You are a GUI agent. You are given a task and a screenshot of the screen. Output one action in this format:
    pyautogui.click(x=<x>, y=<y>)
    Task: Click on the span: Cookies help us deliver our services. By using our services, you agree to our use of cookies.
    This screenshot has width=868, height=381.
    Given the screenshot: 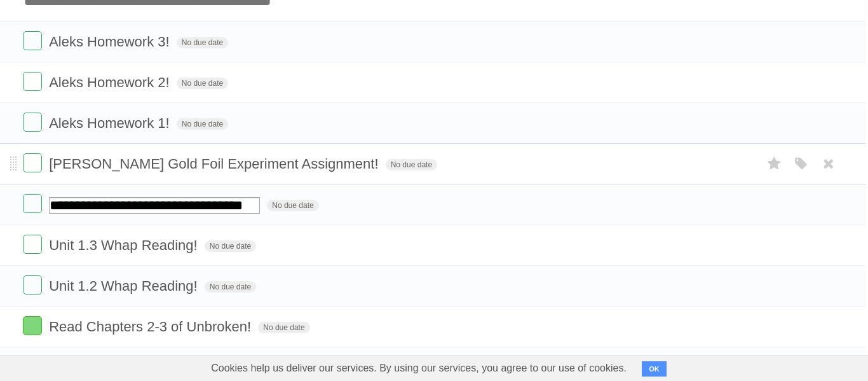 What is the action you would take?
    pyautogui.click(x=419, y=369)
    